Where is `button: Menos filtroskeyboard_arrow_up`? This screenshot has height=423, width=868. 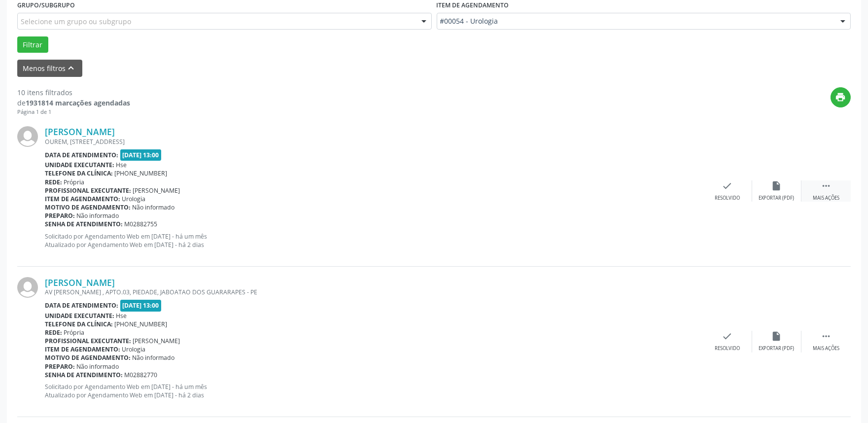
button: Menos filtroskeyboard_arrow_up is located at coordinates (49, 68).